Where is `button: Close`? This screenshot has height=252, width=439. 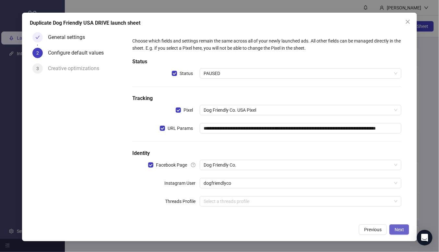 button: Close is located at coordinates (408, 22).